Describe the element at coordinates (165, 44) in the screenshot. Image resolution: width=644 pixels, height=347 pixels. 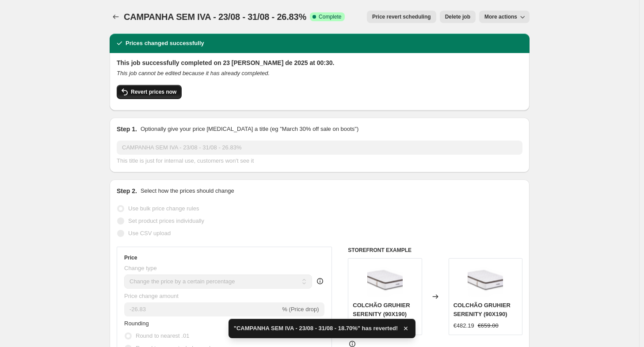
I see `h2: Prices changed successfully` at that location.